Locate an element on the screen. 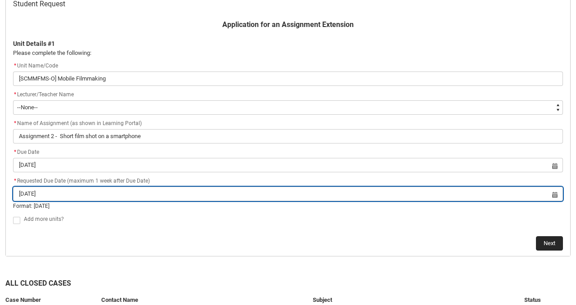  p: Please complete the following: is located at coordinates (288, 53).